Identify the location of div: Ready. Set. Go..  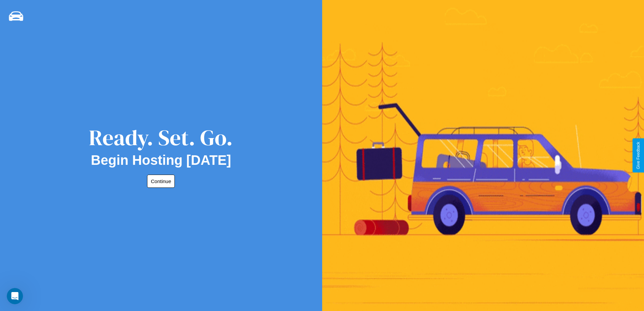
(161, 138).